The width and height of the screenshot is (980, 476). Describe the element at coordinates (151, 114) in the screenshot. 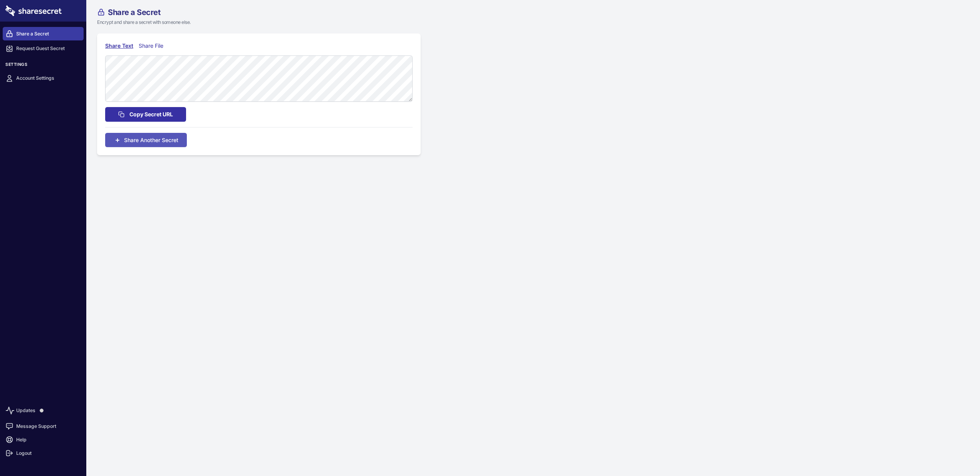

I see `span: Copy Secret URL` at that location.